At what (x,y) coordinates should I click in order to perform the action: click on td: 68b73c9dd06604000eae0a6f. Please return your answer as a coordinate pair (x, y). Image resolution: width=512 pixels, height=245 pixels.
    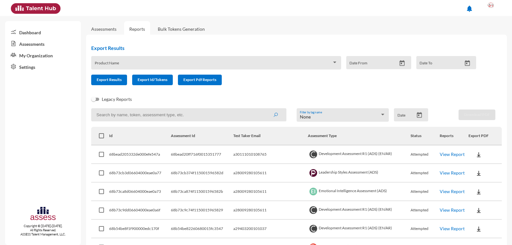
    Looking at the image, I should click on (140, 210).